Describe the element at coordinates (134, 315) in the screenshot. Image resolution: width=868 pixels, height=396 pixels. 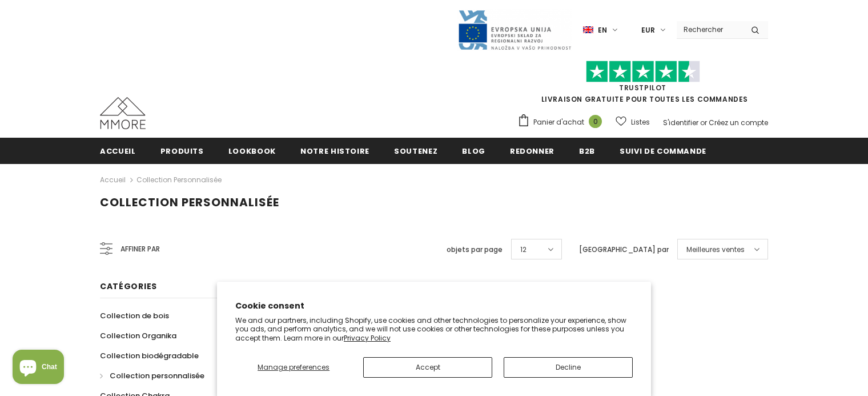
I see `span: Collection de bois` at that location.